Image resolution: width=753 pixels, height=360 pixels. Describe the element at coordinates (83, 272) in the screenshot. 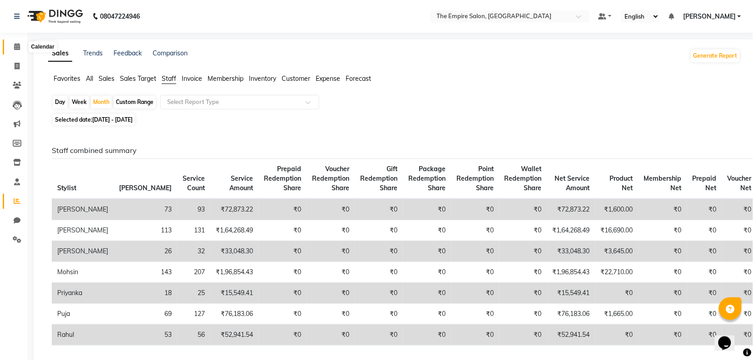

I see `td: Mohsin` at that location.